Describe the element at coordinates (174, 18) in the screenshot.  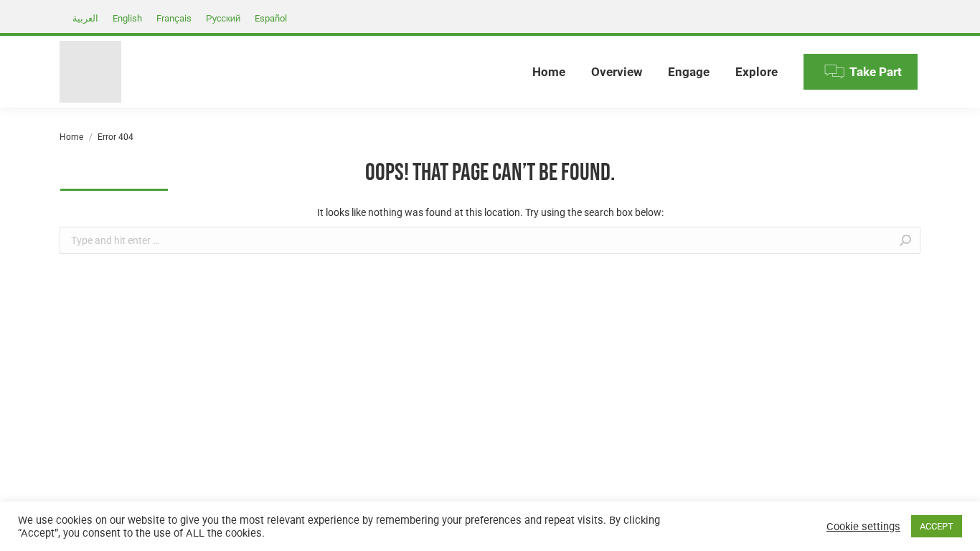
I see `span: Français` at that location.